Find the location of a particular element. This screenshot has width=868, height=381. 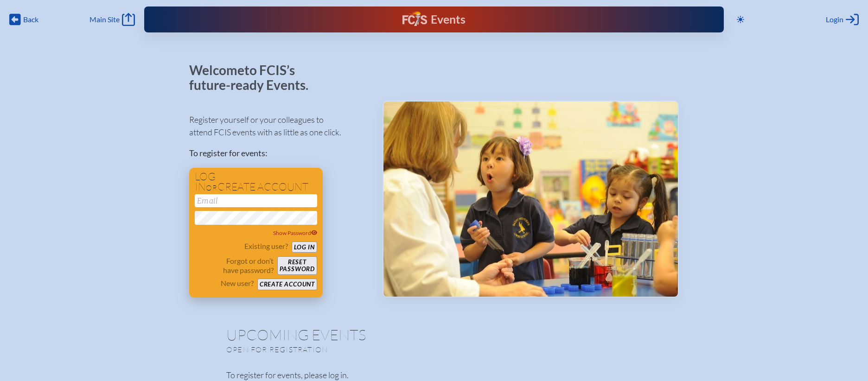

input: Email is located at coordinates (256, 201).